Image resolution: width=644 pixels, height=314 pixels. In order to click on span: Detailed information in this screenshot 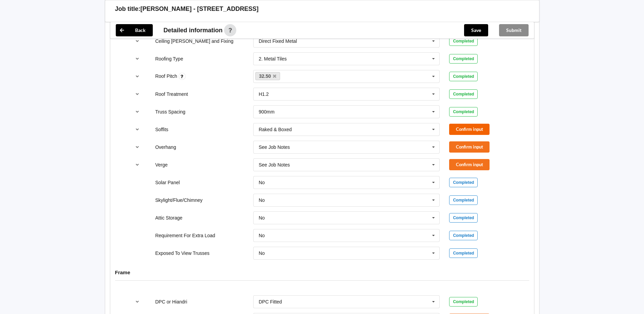, I will do `click(193, 30)`.